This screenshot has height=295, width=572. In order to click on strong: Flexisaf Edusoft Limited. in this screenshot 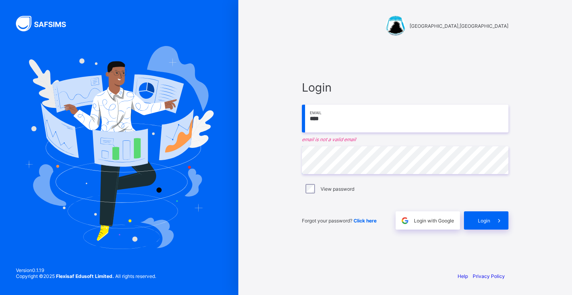, I will do `click(85, 276)`.